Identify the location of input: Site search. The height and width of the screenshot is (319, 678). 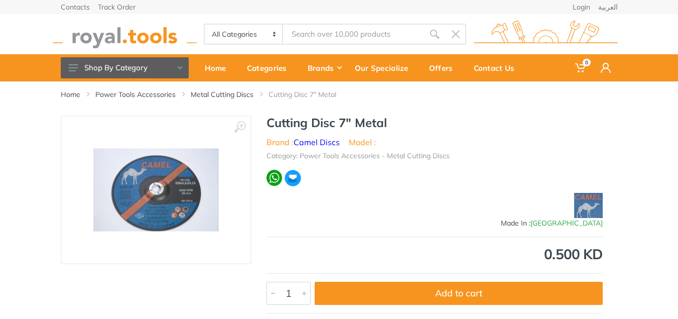
(353, 34).